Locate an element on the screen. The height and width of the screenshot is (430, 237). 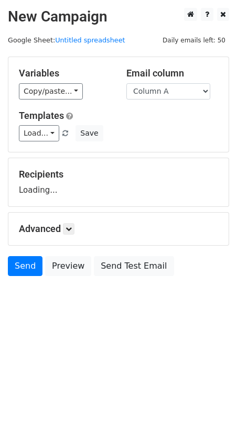
h5: Variables is located at coordinates (64, 73).